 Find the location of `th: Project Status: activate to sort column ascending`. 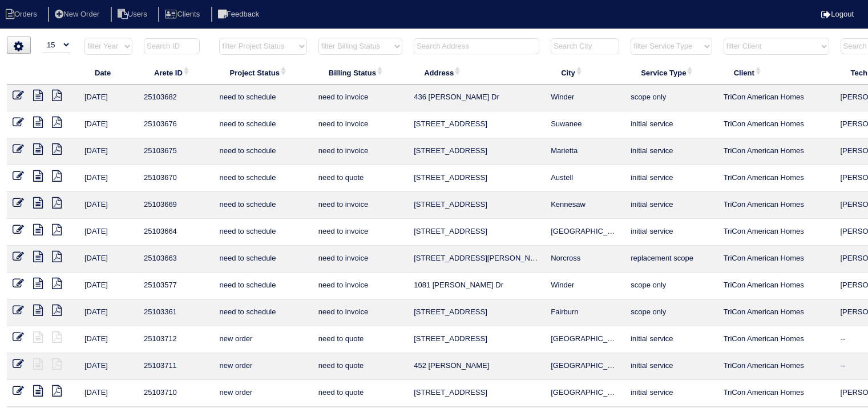

th: Project Status: activate to sort column ascending is located at coordinates (262, 73).